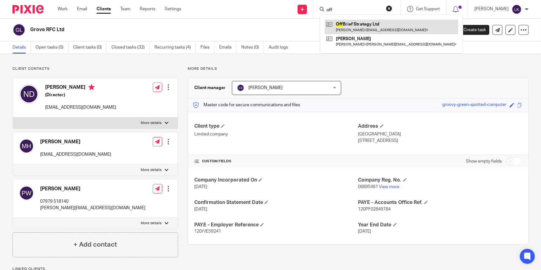 The width and height of the screenshot is (541, 270). I want to click on h4: Client type, so click(276, 126).